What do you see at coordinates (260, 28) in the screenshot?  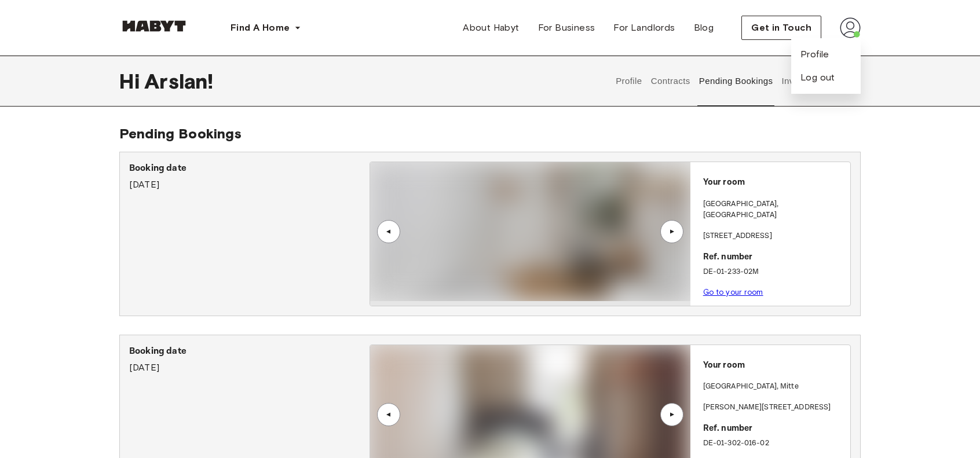 I see `span: Find A Home` at bounding box center [260, 28].